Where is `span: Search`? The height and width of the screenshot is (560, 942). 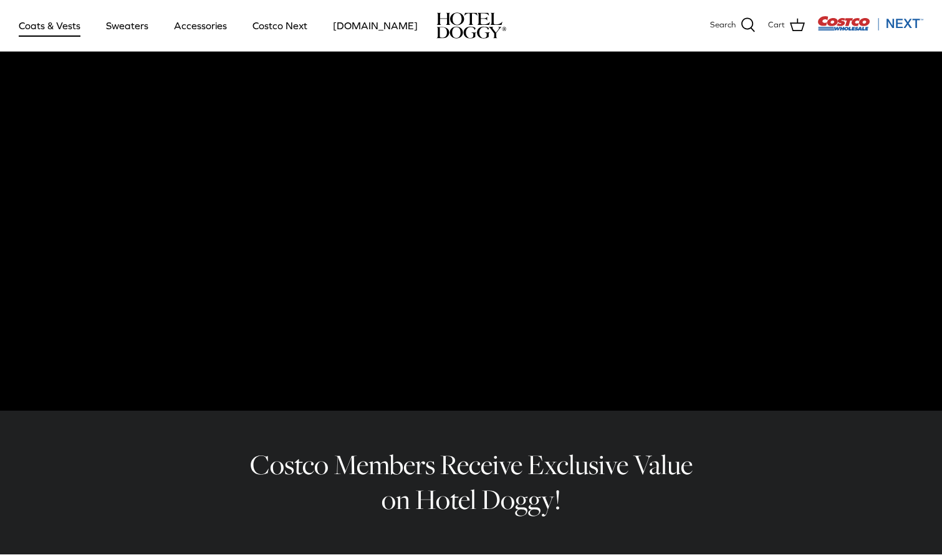
span: Search is located at coordinates (722, 25).